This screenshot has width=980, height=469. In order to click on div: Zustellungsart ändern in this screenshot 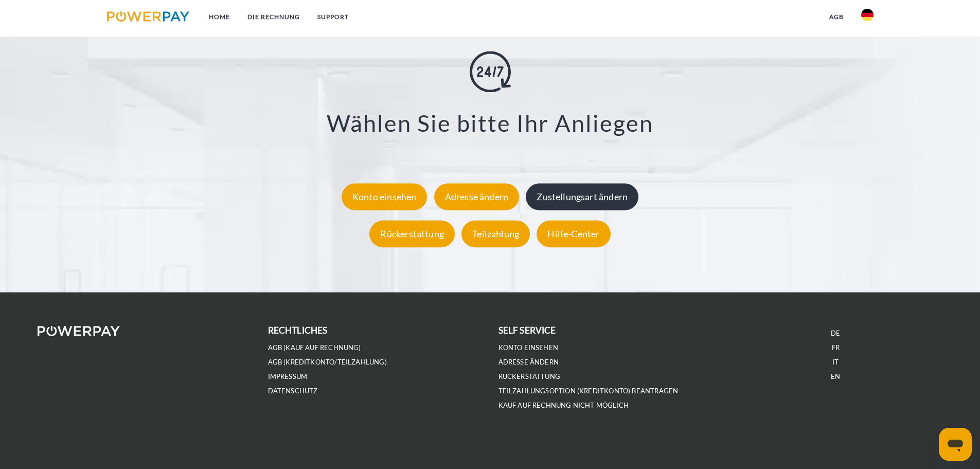, I will do `click(582, 197)`.